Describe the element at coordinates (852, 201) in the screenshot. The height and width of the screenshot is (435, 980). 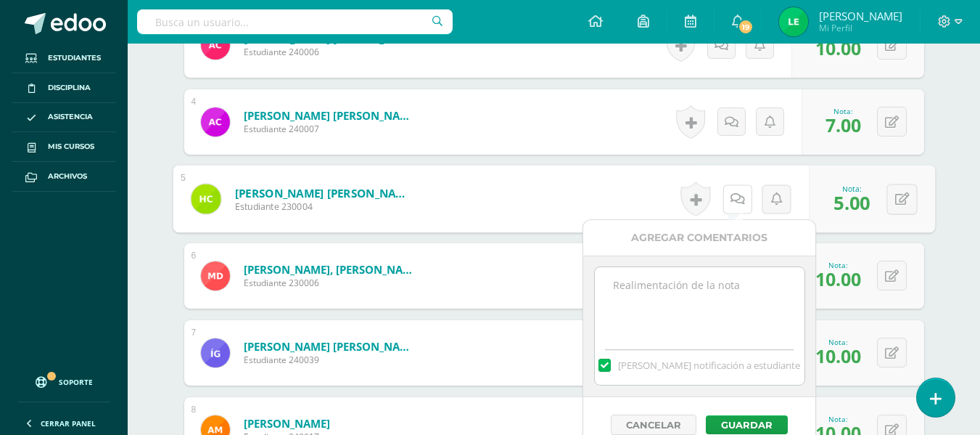
I see `span: 5.00` at that location.